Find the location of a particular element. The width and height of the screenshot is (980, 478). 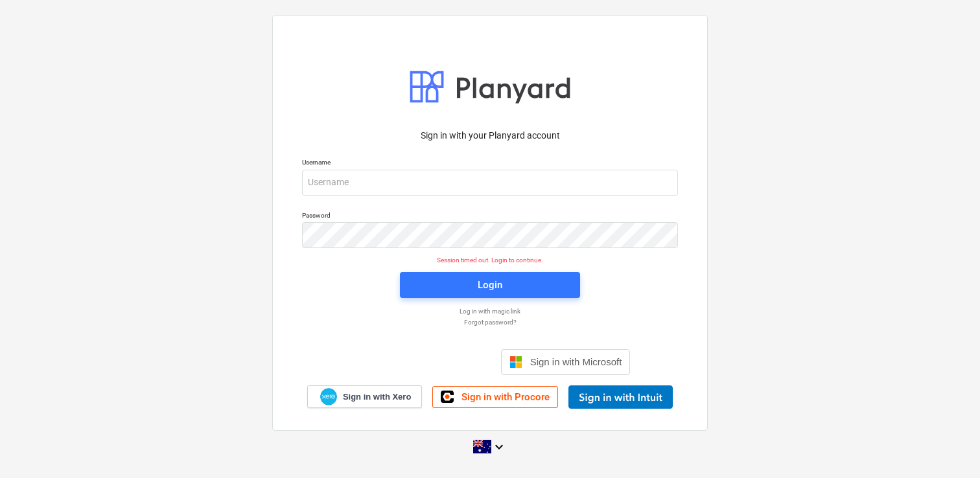

p: Username is located at coordinates (490, 163).